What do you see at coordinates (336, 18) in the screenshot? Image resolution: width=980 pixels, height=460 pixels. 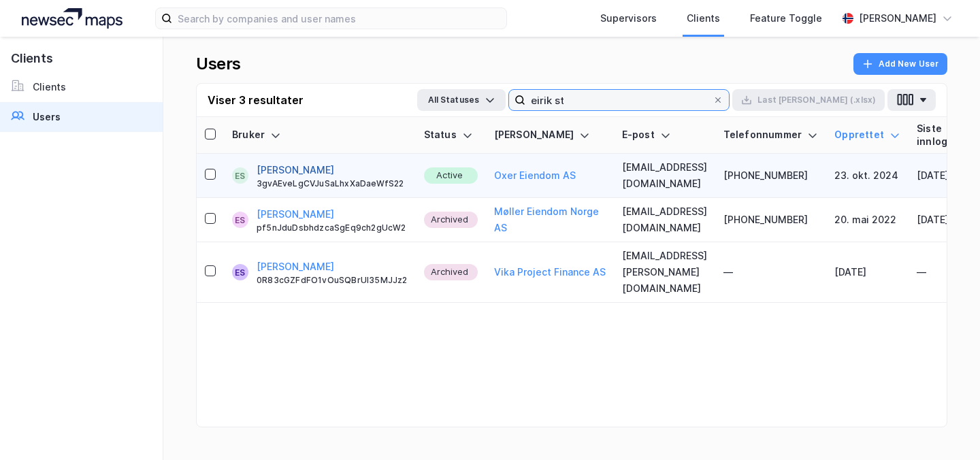 I see `input: Search by companies and user names` at bounding box center [336, 18].